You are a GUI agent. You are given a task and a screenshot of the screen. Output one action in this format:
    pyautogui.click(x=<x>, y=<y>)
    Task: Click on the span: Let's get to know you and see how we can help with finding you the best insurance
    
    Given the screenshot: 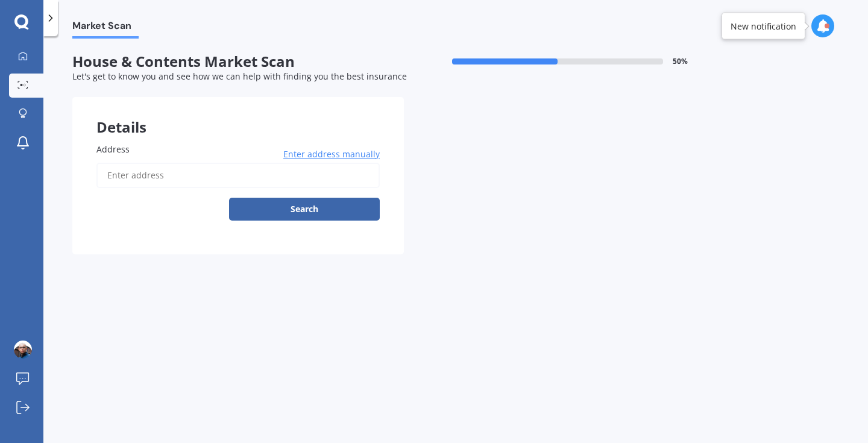 What is the action you would take?
    pyautogui.click(x=239, y=76)
    